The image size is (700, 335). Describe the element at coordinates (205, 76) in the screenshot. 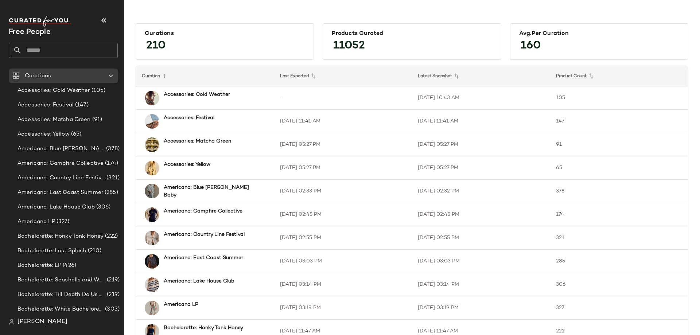

I see `th: Curation` at that location.